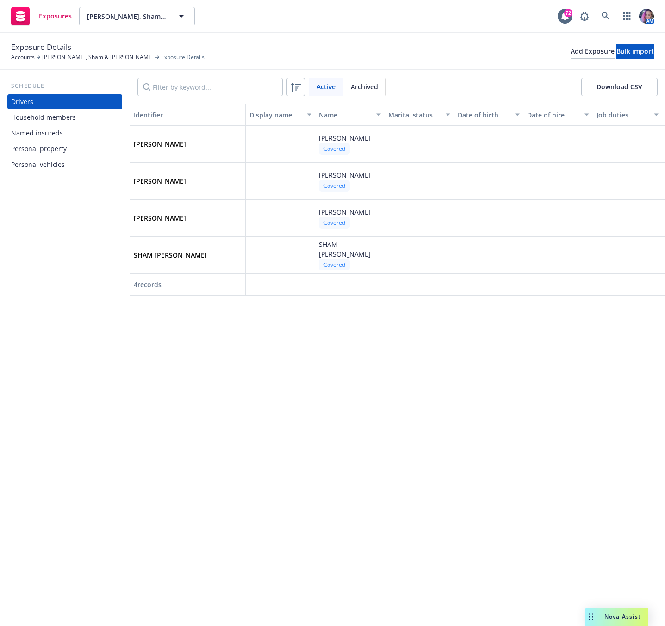 Image resolution: width=665 pixels, height=626 pixels. Describe the element at coordinates (345, 115) in the screenshot. I see `div: Name` at that location.